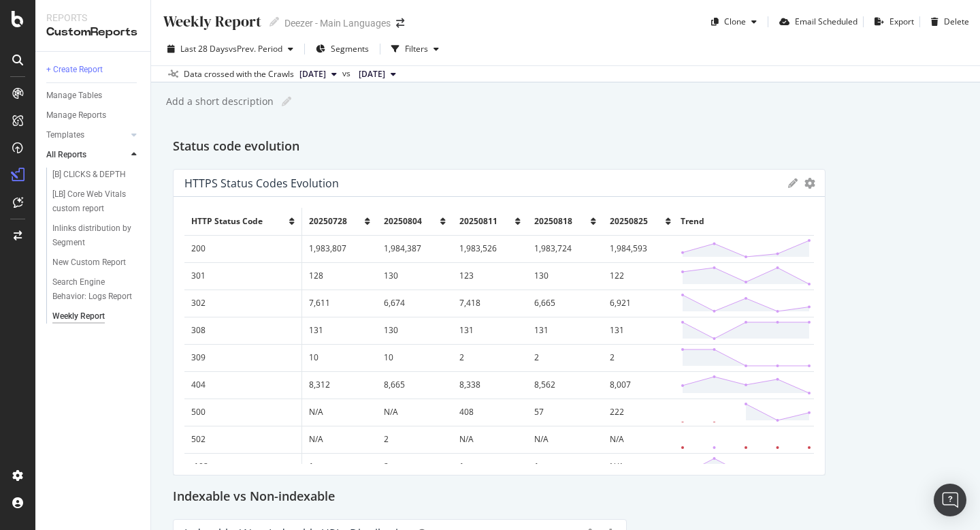  I want to click on div: arrow-right-arrow-left, so click(401, 23).